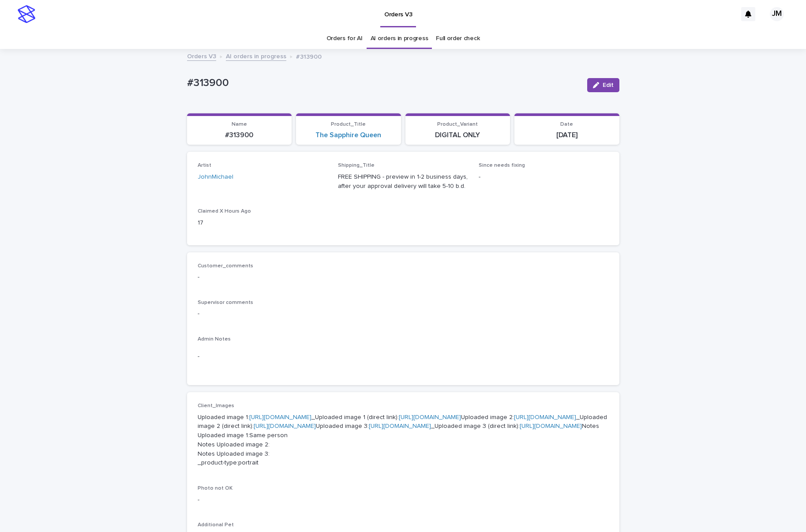 This screenshot has width=806, height=532. I want to click on span: Name, so click(239, 124).